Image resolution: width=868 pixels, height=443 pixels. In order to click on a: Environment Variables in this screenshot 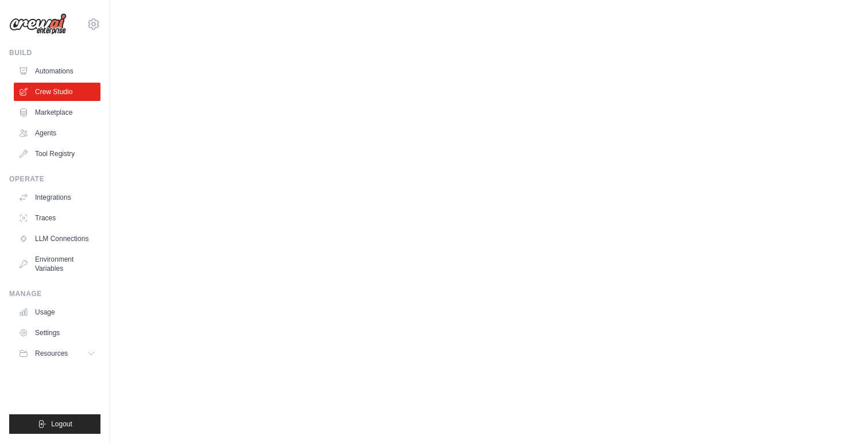, I will do `click(57, 263)`.